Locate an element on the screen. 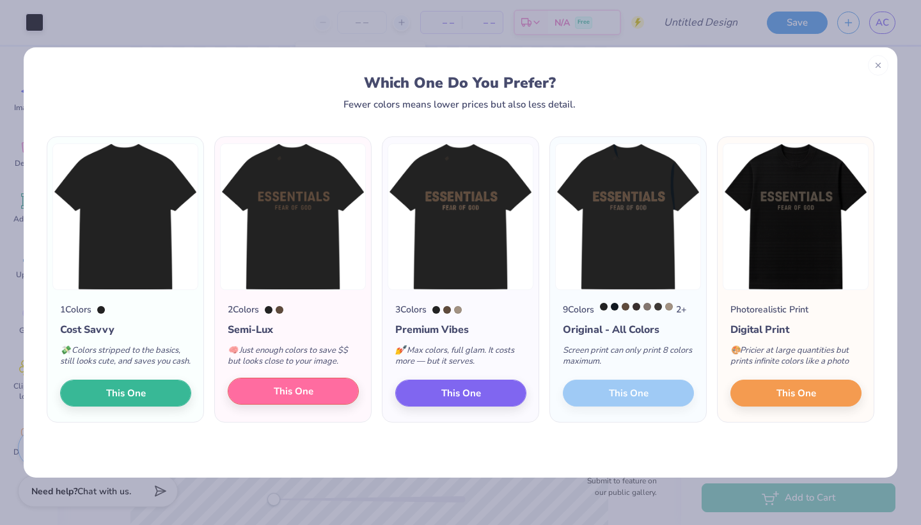 Image resolution: width=921 pixels, height=525 pixels. div: 2 + is located at coordinates (643, 309).